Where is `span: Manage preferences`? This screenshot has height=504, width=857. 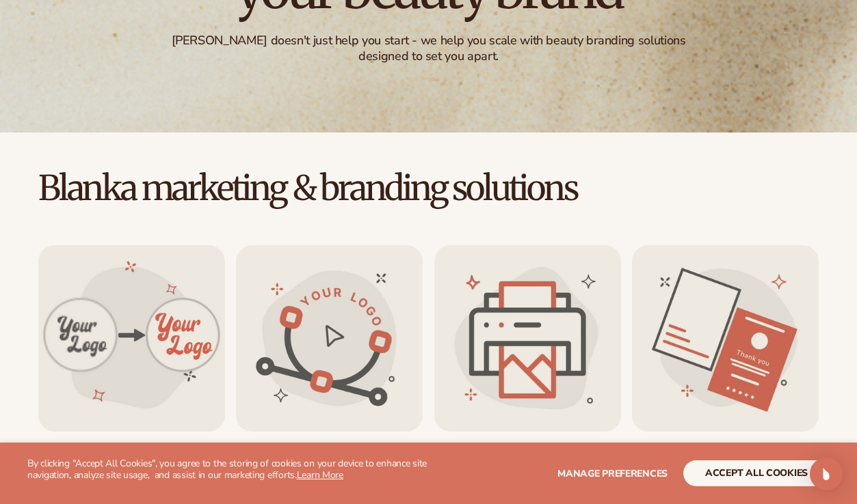
span: Manage preferences is located at coordinates (612, 474).